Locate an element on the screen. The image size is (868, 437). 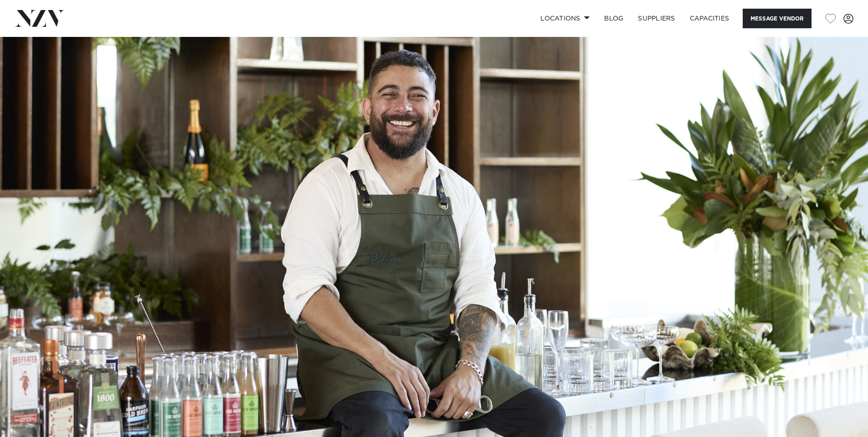
a: BLOG is located at coordinates (613, 18).